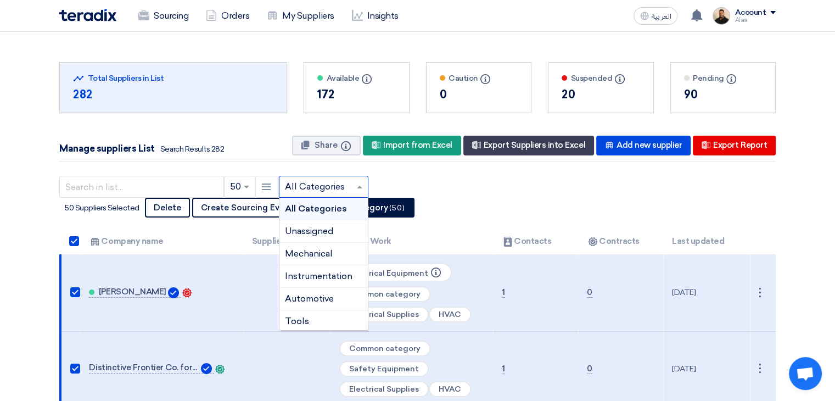 The height and width of the screenshot is (401, 835). What do you see at coordinates (326, 145) in the screenshot?
I see `button: Share` at bounding box center [326, 145].